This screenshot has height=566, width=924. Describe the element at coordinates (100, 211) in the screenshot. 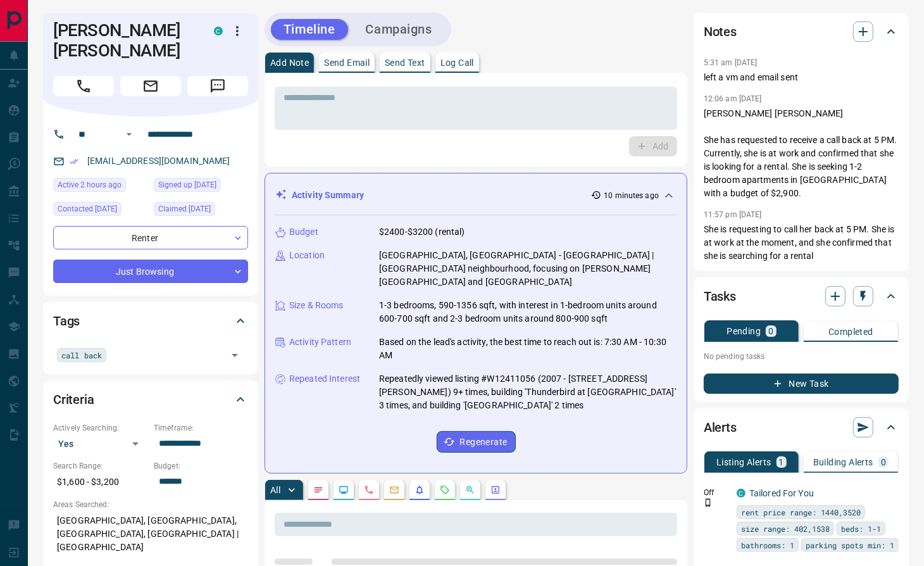

I see `div: Sat Oct 04 2025` at that location.